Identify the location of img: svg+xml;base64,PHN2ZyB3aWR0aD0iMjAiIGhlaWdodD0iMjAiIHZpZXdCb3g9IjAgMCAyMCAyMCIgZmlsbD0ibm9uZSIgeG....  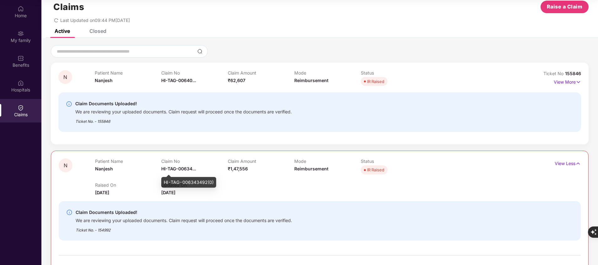
(21, 34).